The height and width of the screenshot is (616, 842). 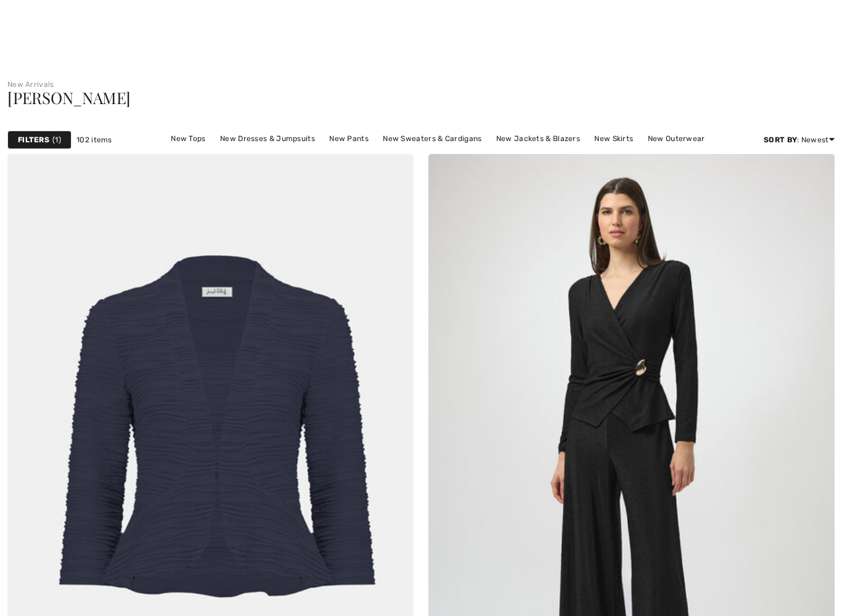 What do you see at coordinates (57, 140) in the screenshot?
I see `span: 1` at bounding box center [57, 140].